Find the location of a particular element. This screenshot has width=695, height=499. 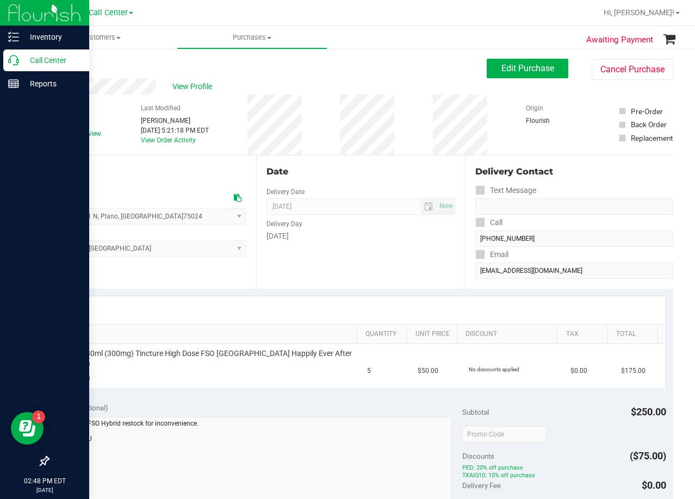

label: Text Message is located at coordinates (505, 190).